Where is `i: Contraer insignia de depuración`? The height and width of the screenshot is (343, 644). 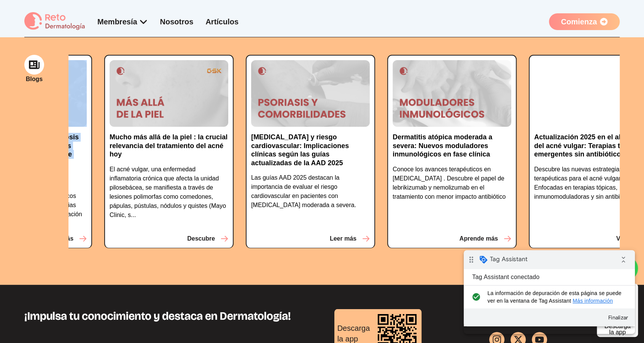 i: Contraer insignia de depuración is located at coordinates (160, 10).